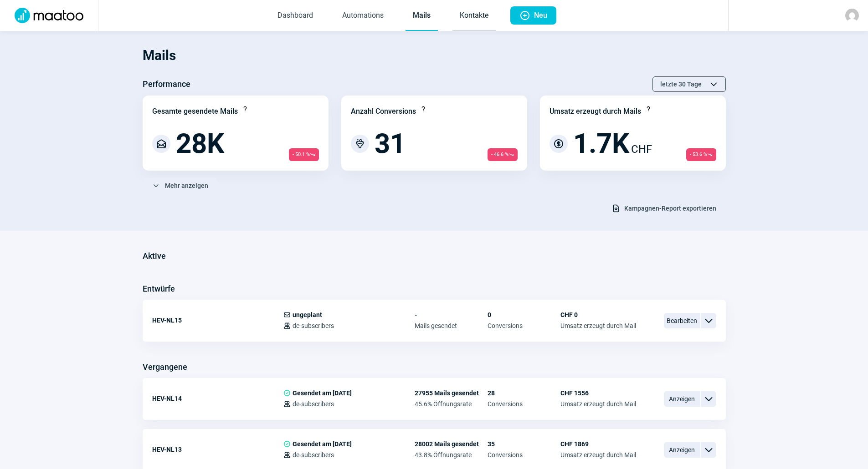 This screenshot has width=868, height=469. What do you see at coordinates (664, 208) in the screenshot?
I see `button: Kampagnen-Report exportieren` at bounding box center [664, 208].